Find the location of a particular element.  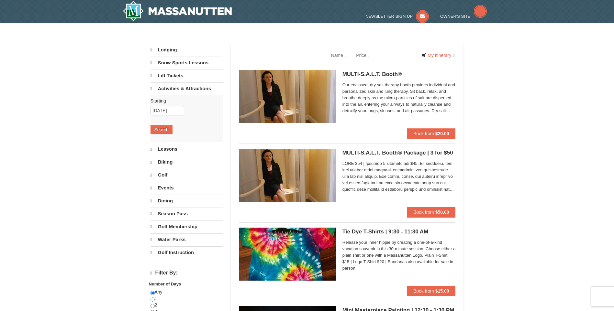

a: Biking is located at coordinates (186, 162).